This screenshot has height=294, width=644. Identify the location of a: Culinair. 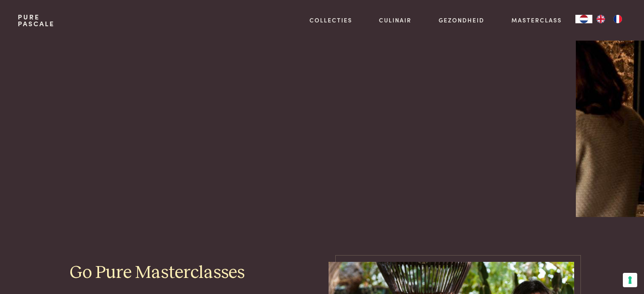
(395, 20).